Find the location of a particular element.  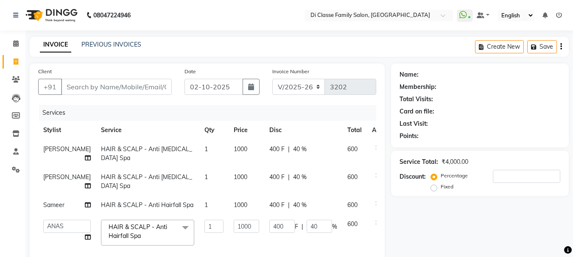

b: 08047224946 is located at coordinates (112, 15).